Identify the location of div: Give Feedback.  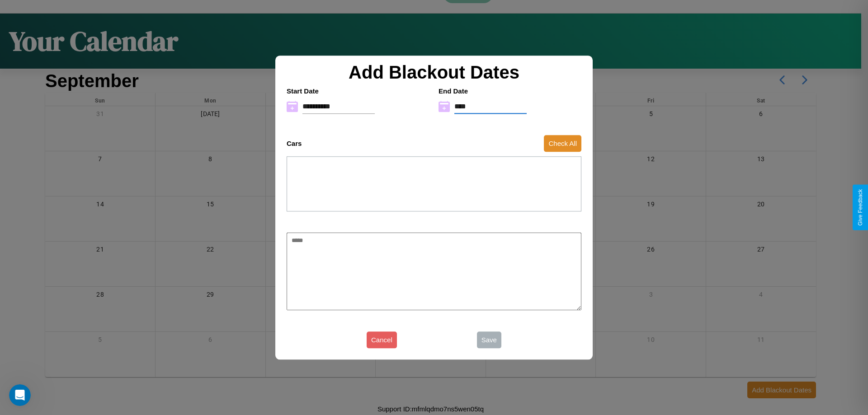
(860, 208).